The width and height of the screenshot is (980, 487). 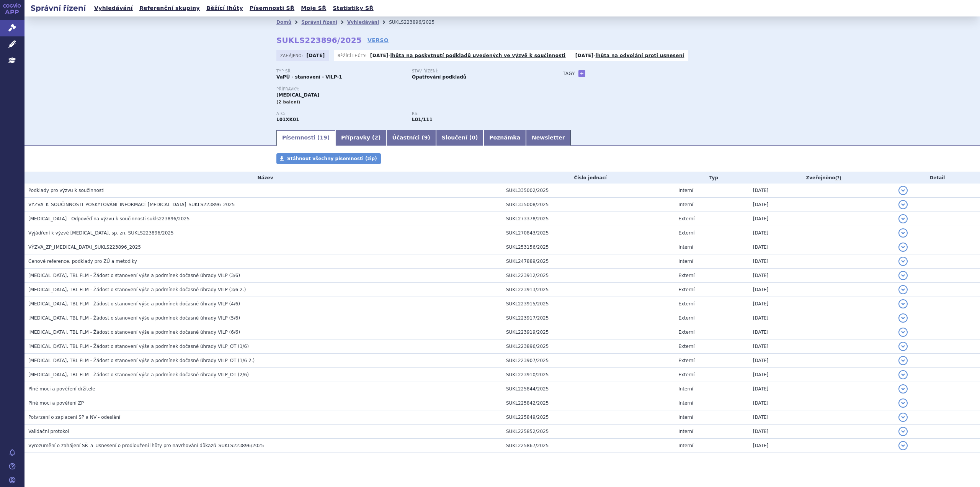 I want to click on td: SUKL335008/2025, so click(x=588, y=204).